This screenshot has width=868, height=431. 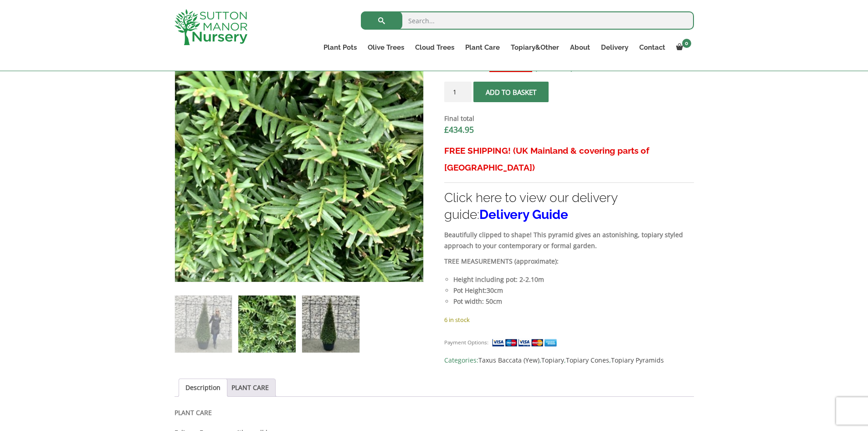 What do you see at coordinates (203, 323) in the screenshot?
I see `img: Taxus Baccata Yew Cone 2M` at bounding box center [203, 323].